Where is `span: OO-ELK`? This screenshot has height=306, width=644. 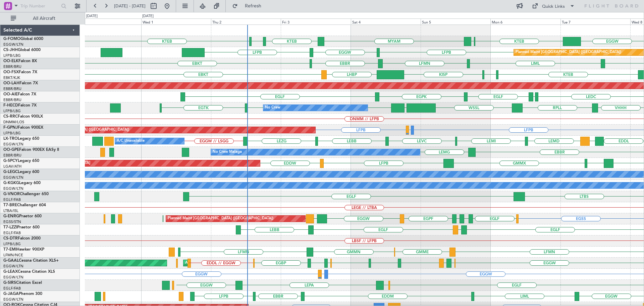
span: OO-ELK is located at coordinates (11, 61).